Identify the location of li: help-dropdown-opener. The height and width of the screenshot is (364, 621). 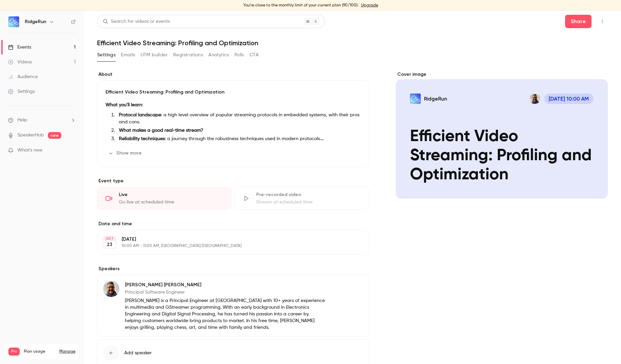
(42, 120).